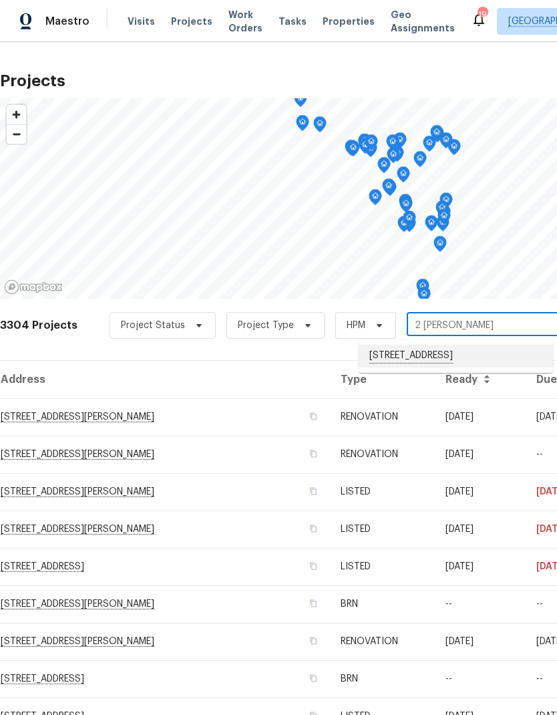  I want to click on button: Zoom in, so click(16, 114).